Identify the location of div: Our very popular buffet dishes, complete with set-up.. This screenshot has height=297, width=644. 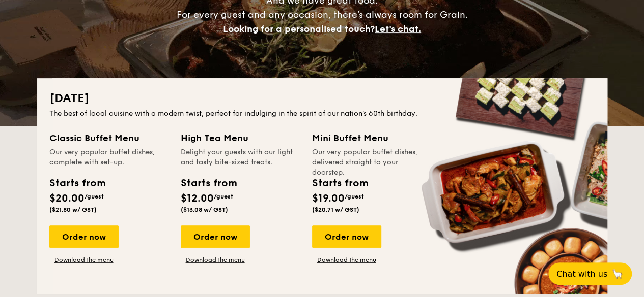
(109, 158).